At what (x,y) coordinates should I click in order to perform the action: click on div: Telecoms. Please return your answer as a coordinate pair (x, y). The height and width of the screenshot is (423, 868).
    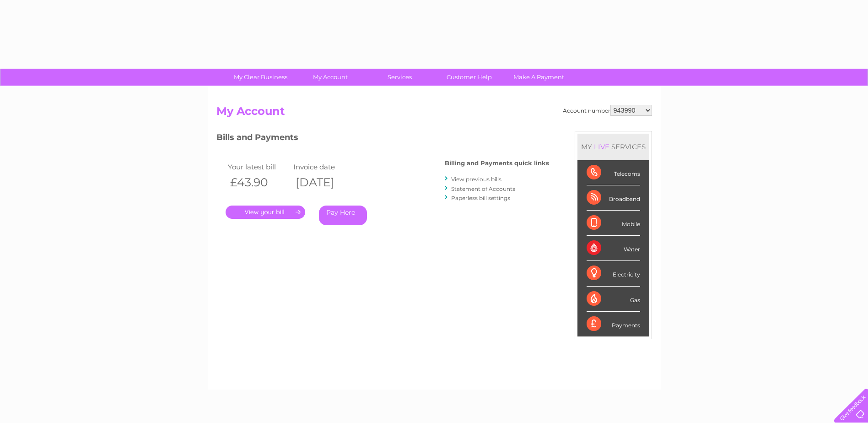
    Looking at the image, I should click on (613, 172).